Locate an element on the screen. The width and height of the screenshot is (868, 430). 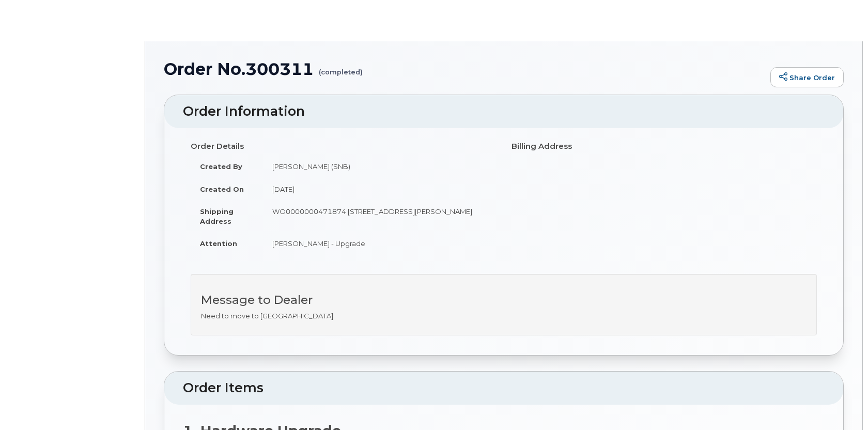
a: Share Order is located at coordinates (807, 77).